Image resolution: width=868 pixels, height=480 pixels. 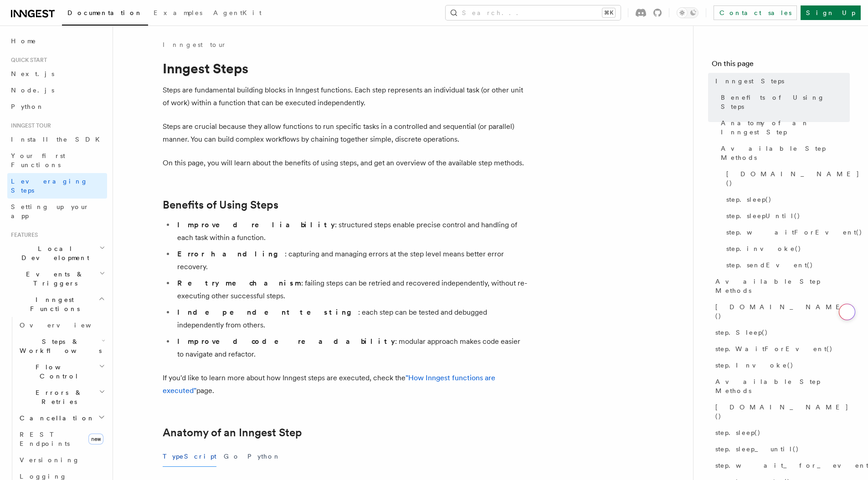 I want to click on span: Quick start, so click(x=27, y=60).